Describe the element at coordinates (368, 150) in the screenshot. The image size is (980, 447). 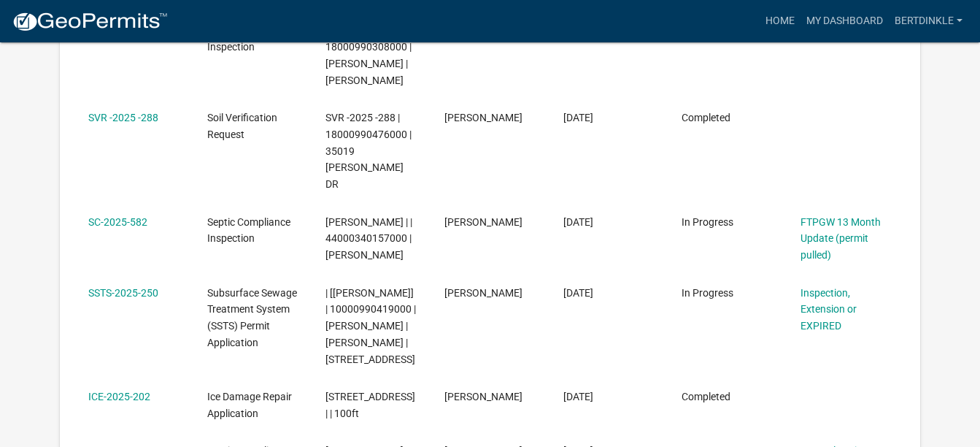
I see `span: SVR -2025 -288 | 18000990476000 | 35019 JOLLY ANN DR` at that location.